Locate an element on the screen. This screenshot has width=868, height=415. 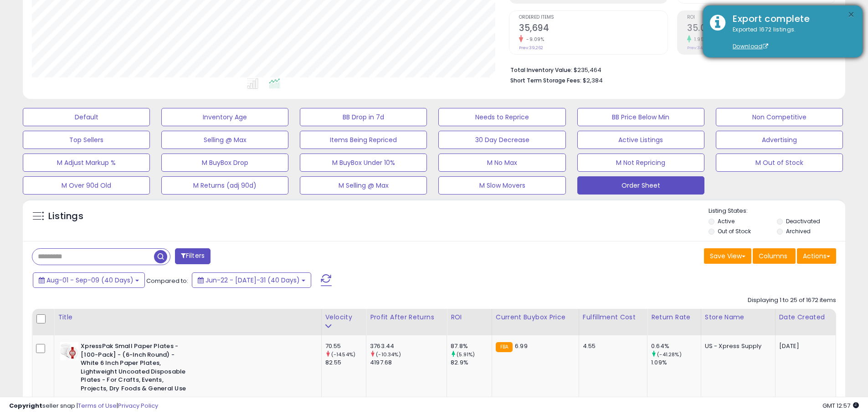
div: Return Rate is located at coordinates (674, 317).